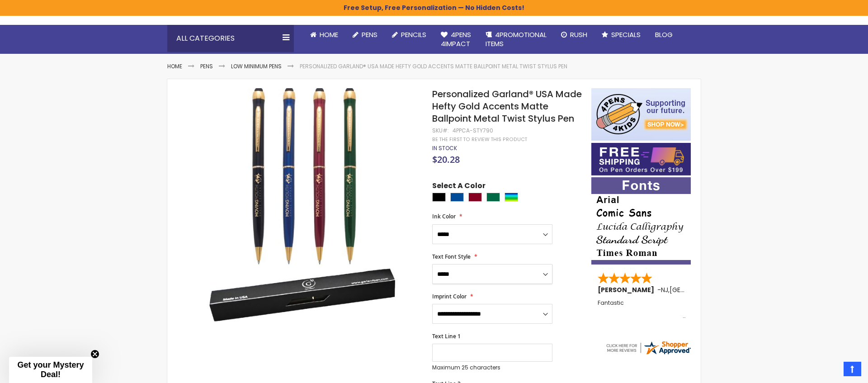 Image resolution: width=868 pixels, height=383 pixels. Describe the element at coordinates (440, 130) in the screenshot. I see `strong: SKU` at that location.